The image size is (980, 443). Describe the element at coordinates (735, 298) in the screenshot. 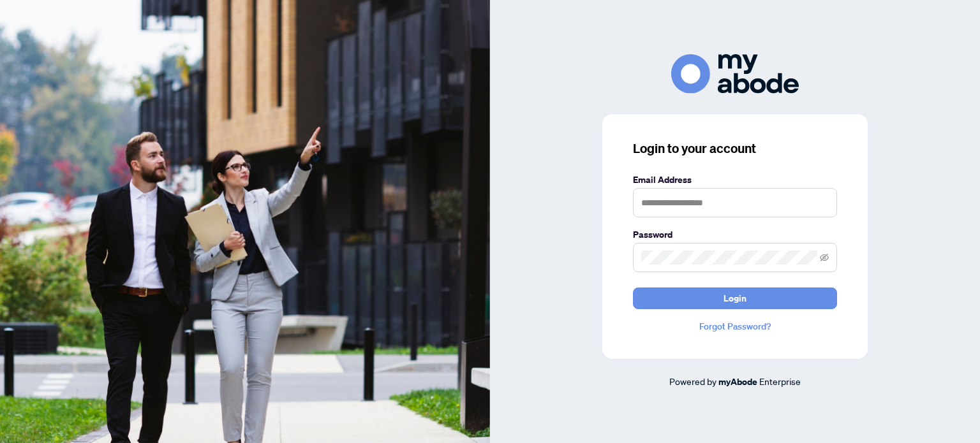

I see `button: Login` at that location.